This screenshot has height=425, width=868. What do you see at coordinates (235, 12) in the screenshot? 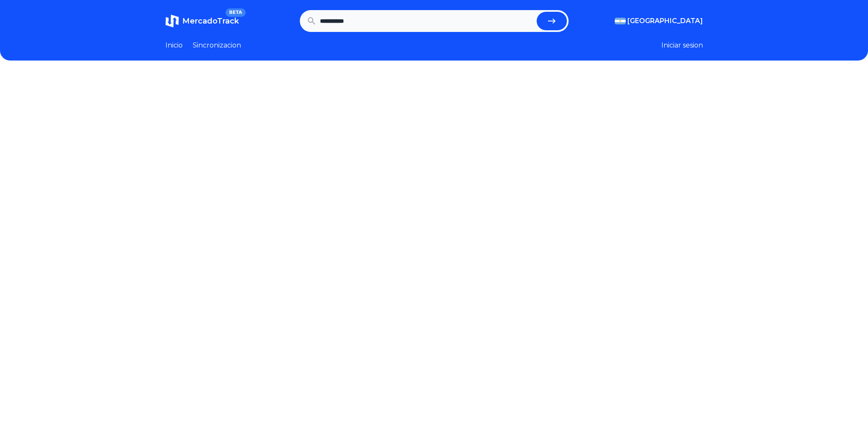
I see `span: BETA` at bounding box center [235, 12].